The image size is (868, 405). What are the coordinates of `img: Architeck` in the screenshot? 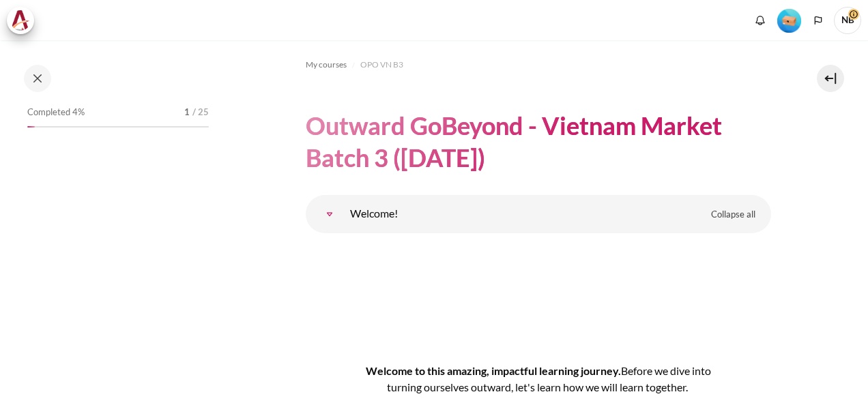 It's located at (20, 20).